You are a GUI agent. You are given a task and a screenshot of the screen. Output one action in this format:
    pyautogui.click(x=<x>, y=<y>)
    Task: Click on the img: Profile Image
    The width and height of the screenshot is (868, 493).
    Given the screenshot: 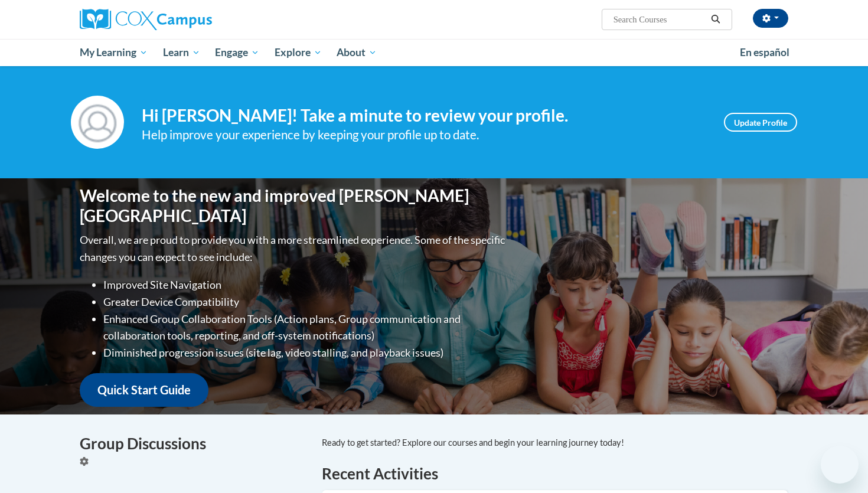 What is the action you would take?
    pyautogui.click(x=98, y=122)
    